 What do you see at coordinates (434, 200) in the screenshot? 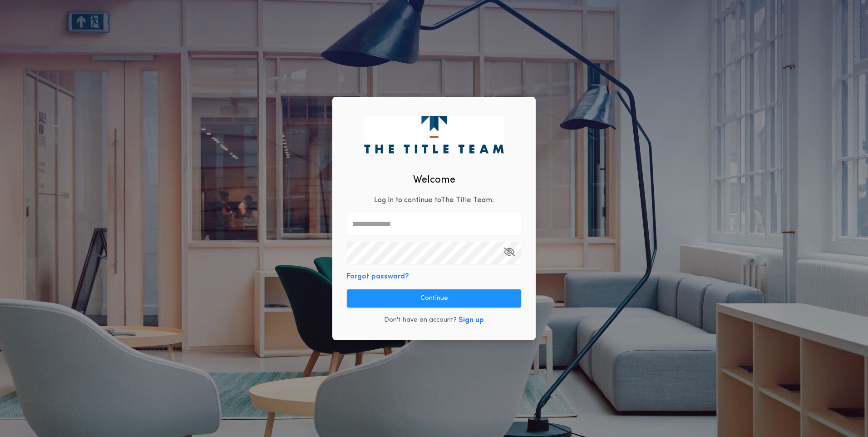
I see `p: Log in to continue to The Title Team .` at bounding box center [434, 200].